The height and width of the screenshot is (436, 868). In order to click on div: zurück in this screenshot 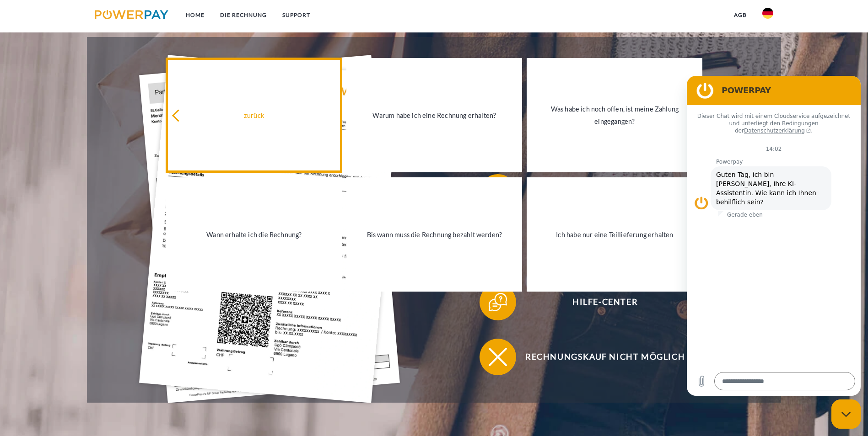, I will do `click(254, 115)`.